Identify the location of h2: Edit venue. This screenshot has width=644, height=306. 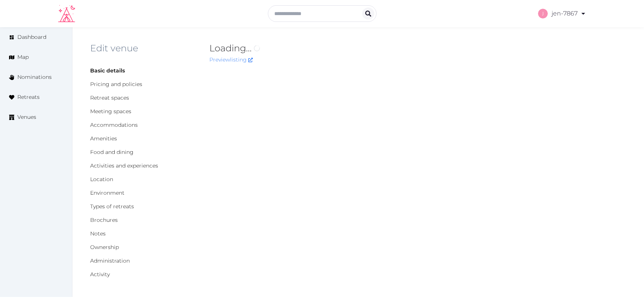
(144, 48).